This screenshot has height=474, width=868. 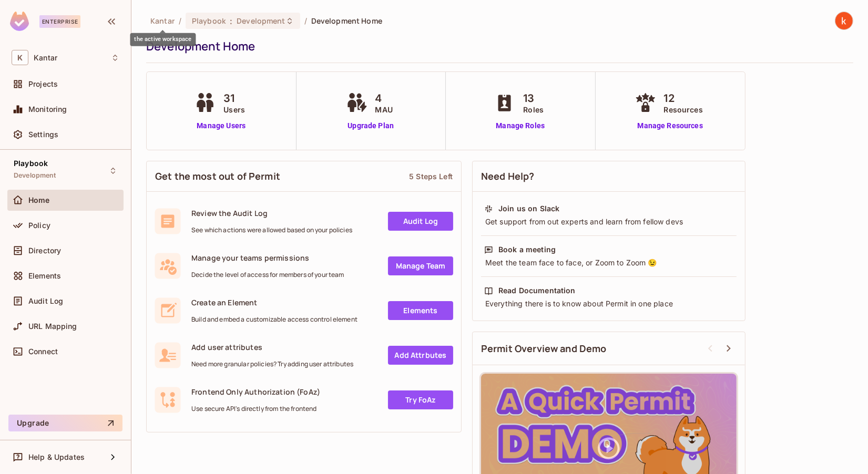 What do you see at coordinates (163, 20) in the screenshot?
I see `span: the active workspace` at bounding box center [163, 20].